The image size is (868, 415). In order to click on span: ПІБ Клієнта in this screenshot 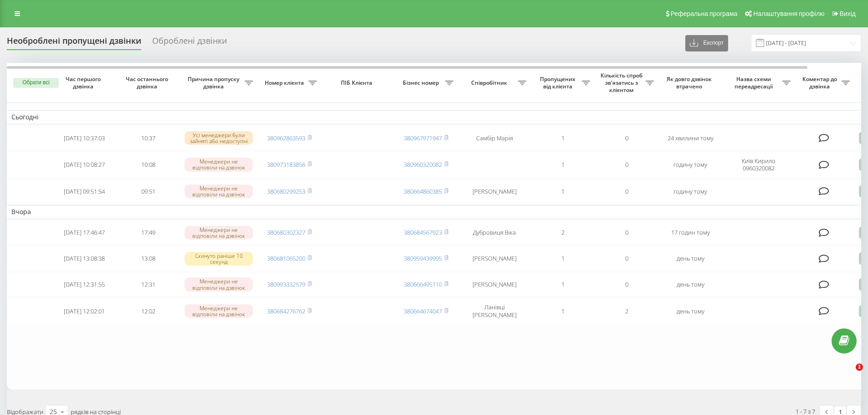, I will do `click(358, 83)`.